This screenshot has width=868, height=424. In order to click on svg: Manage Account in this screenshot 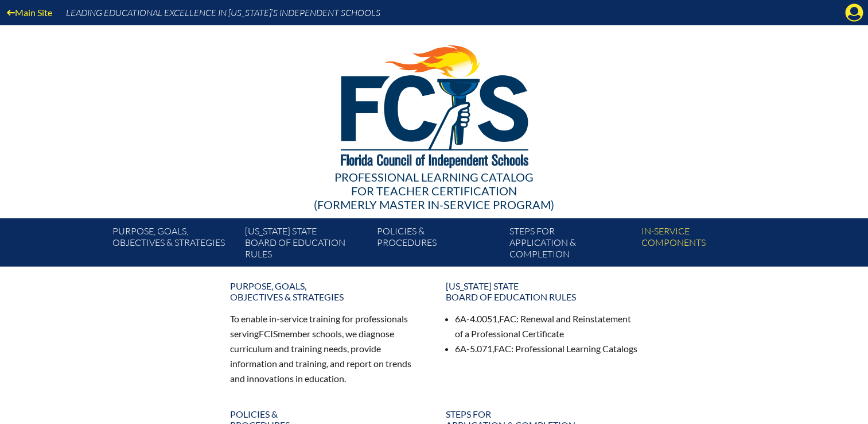, I will do `click(855, 12)`.